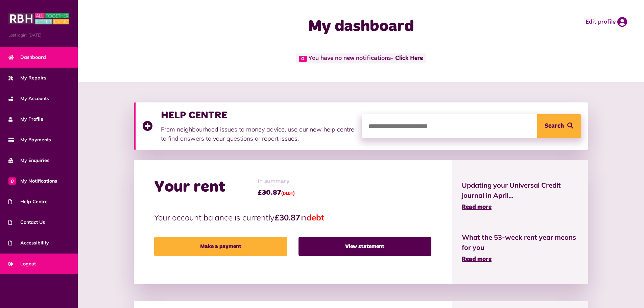  I want to click on a: - Click Here, so click(407, 59).